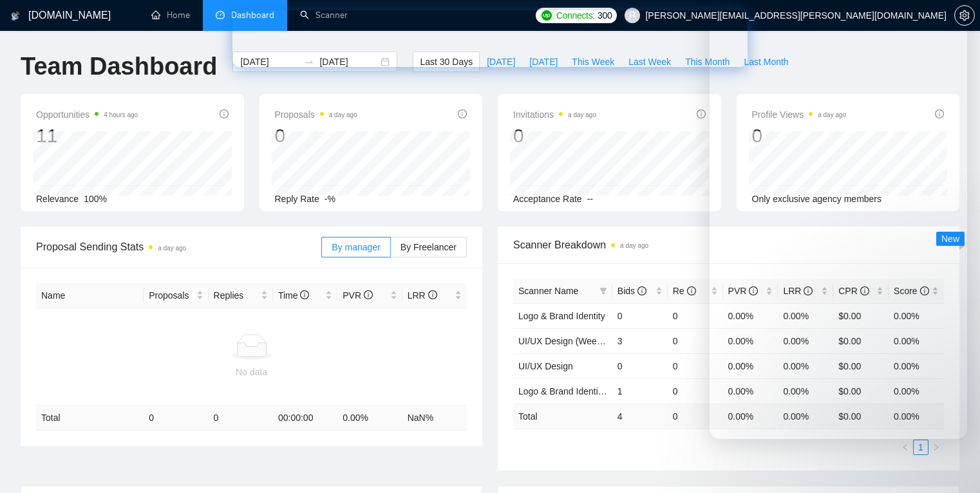 The height and width of the screenshot is (493, 980). What do you see at coordinates (251, 372) in the screenshot?
I see `div: No data` at bounding box center [251, 372].